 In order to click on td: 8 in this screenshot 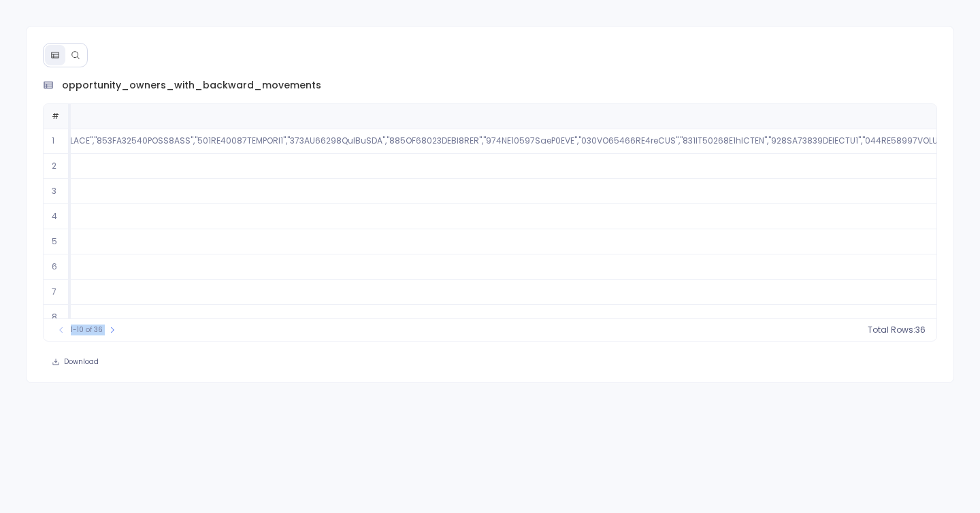, I will do `click(57, 317)`.